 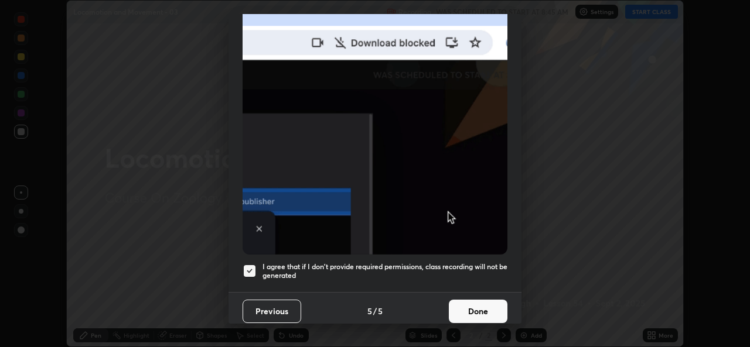 What do you see at coordinates (272, 312) in the screenshot?
I see `button: Previous` at bounding box center [272, 312].